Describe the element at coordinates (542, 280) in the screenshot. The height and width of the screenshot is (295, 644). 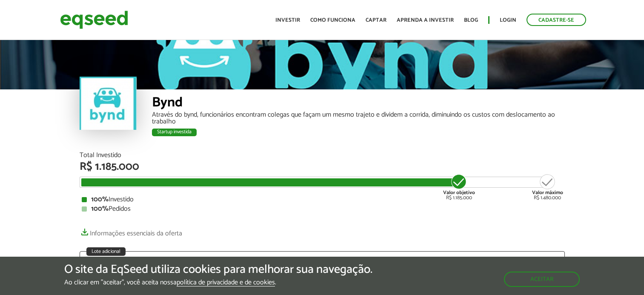
I see `button: Aceitar` at that location.